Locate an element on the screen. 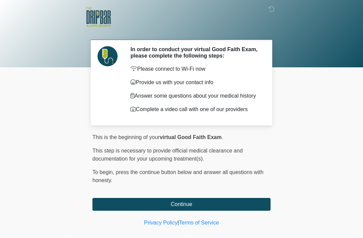 The image size is (363, 238). img: Agent Avatar is located at coordinates (108, 56).